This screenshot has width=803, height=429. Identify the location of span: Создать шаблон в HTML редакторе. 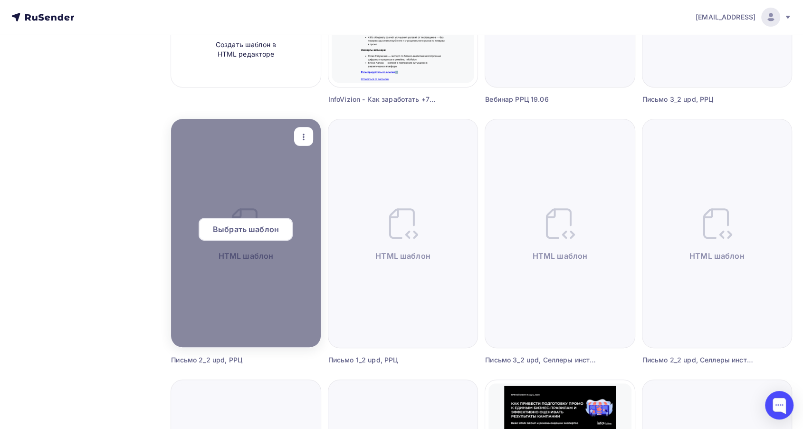
(246, 49).